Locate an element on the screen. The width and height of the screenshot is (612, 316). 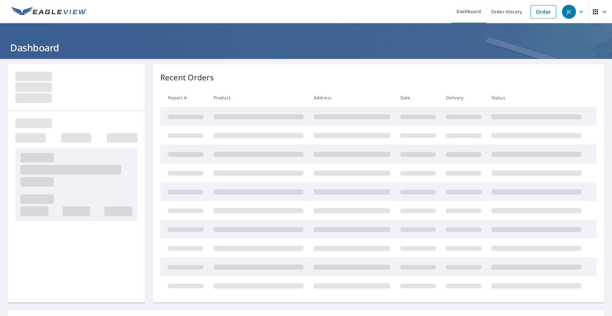
th: Date is located at coordinates (418, 98).